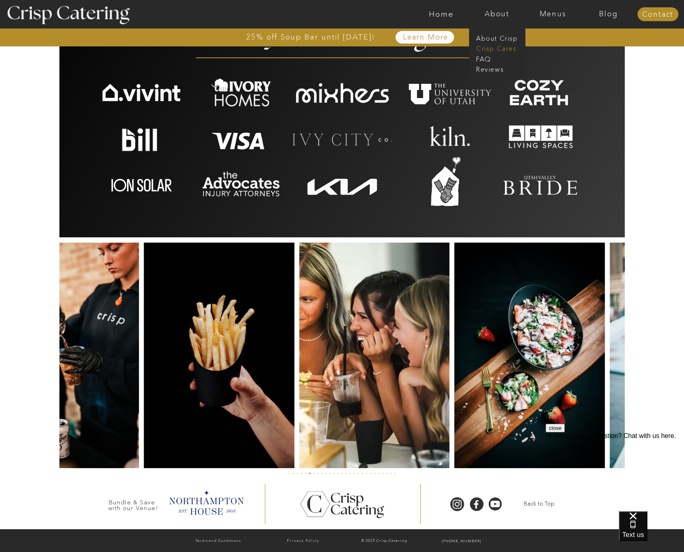 This screenshot has width=684, height=552. What do you see at coordinates (497, 14) in the screenshot?
I see `a: About` at bounding box center [497, 14].